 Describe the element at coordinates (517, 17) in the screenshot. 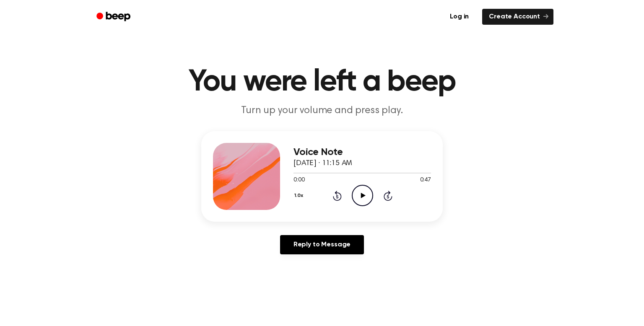

I see `a: Create Account` at that location.